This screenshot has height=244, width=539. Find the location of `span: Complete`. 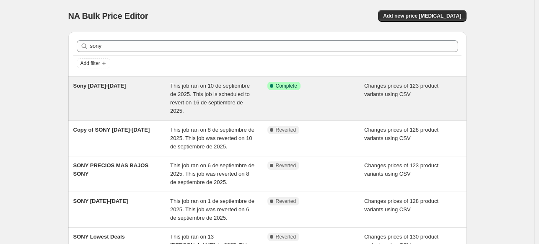

span: Complete is located at coordinates (286, 86).